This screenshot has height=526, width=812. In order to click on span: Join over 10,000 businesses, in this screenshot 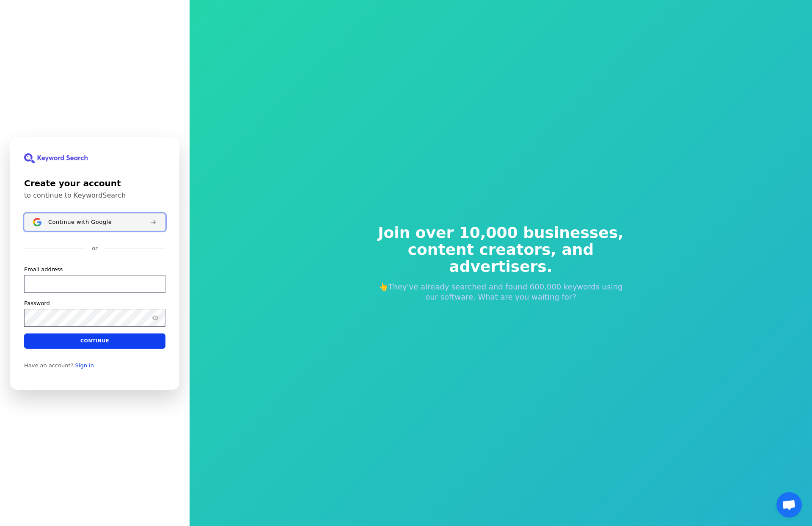, I will do `click(501, 232)`.